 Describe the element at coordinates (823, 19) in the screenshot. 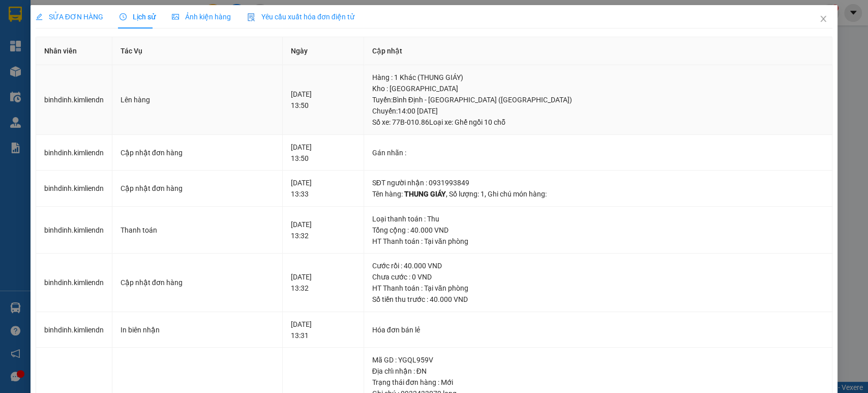

I see `span: close` at that location.